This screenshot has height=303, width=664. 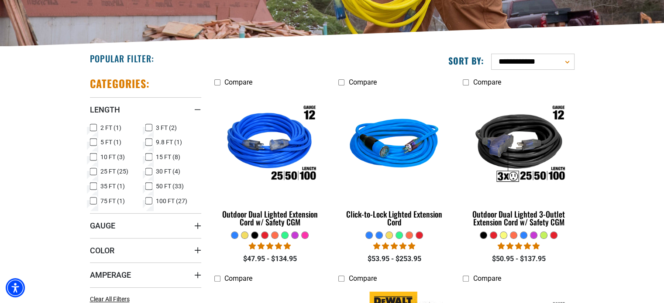 What do you see at coordinates (518, 259) in the screenshot?
I see `div: $50.95 - $137.95` at bounding box center [518, 259].